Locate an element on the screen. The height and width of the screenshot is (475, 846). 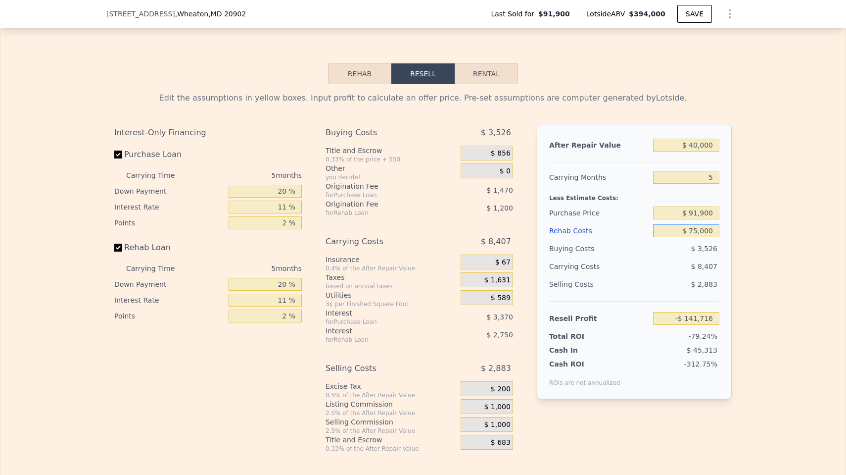
label: Rehab Loan is located at coordinates (169, 247).